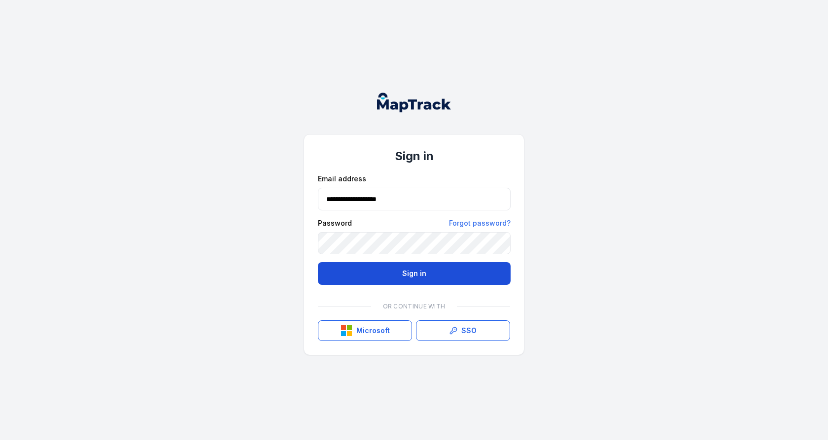 The image size is (828, 440). Describe the element at coordinates (342, 179) in the screenshot. I see `label: Email address` at that location.